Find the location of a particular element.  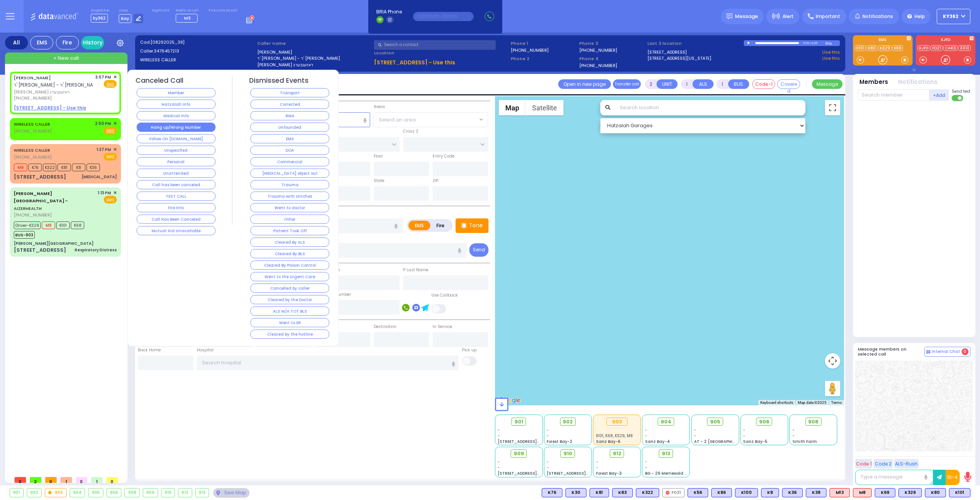

input: Search location is located at coordinates (710, 108).